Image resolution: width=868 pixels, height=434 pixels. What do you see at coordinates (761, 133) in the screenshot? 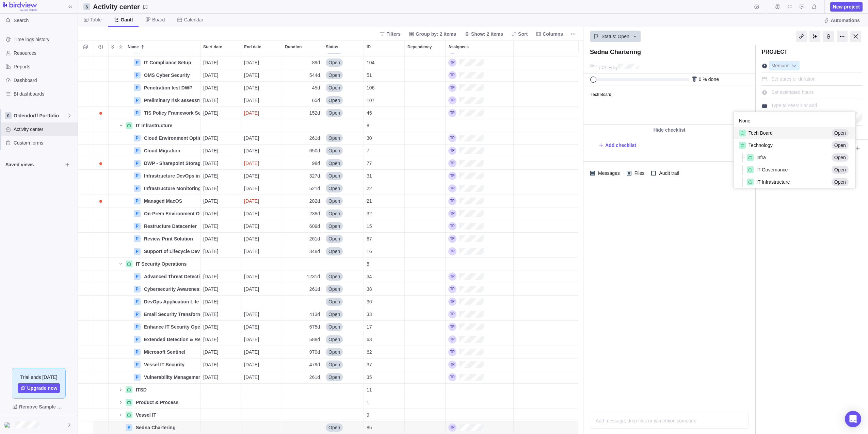
I see `span: Tech Board` at bounding box center [761, 133].